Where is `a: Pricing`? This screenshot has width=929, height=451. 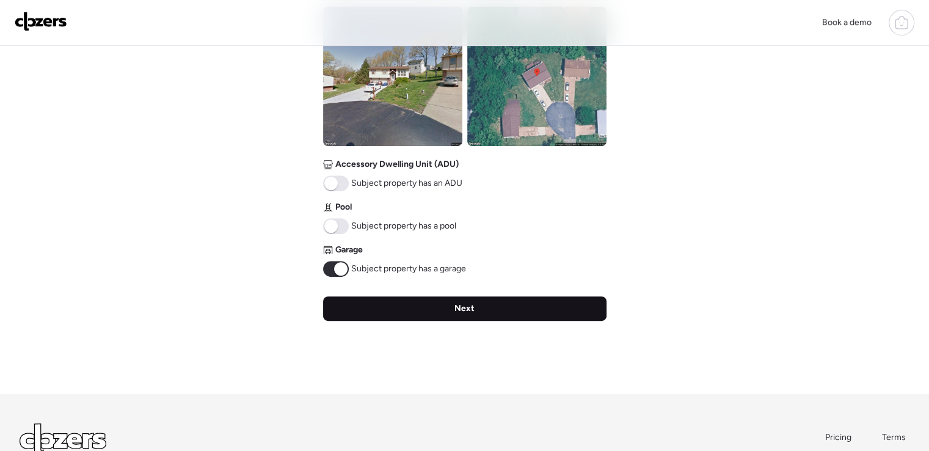
a: Pricing is located at coordinates (839, 437).